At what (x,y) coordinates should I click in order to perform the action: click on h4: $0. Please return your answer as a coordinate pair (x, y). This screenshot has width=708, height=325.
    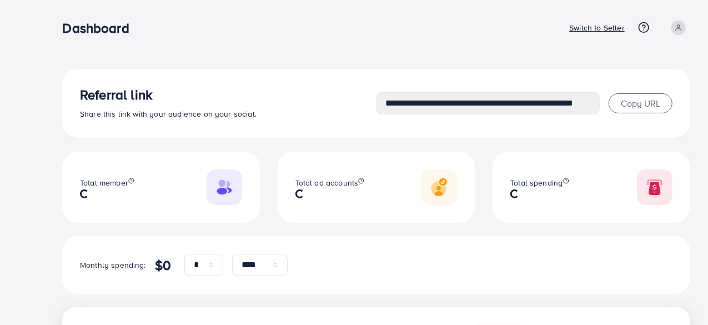
    Looking at the image, I should click on (163, 265).